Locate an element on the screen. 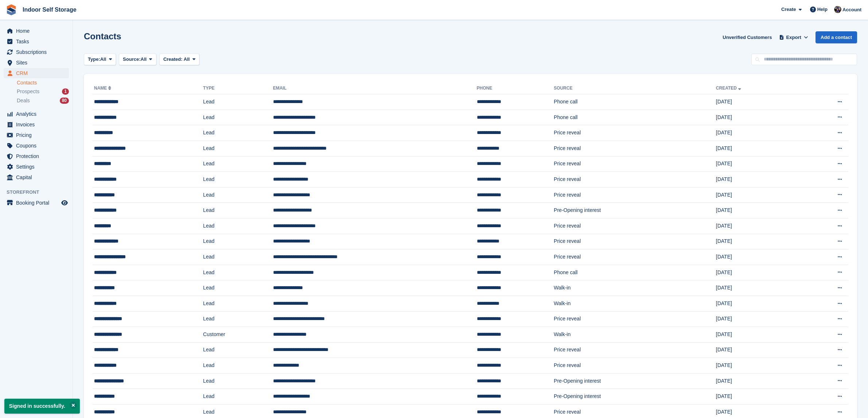 The image size is (868, 418). img: stora-icon-8386f47178a22dfd0bd8f6a31ec36ba5ce8667c1dd55bd0f319d3a0aa187defe.svg is located at coordinates (11, 10).